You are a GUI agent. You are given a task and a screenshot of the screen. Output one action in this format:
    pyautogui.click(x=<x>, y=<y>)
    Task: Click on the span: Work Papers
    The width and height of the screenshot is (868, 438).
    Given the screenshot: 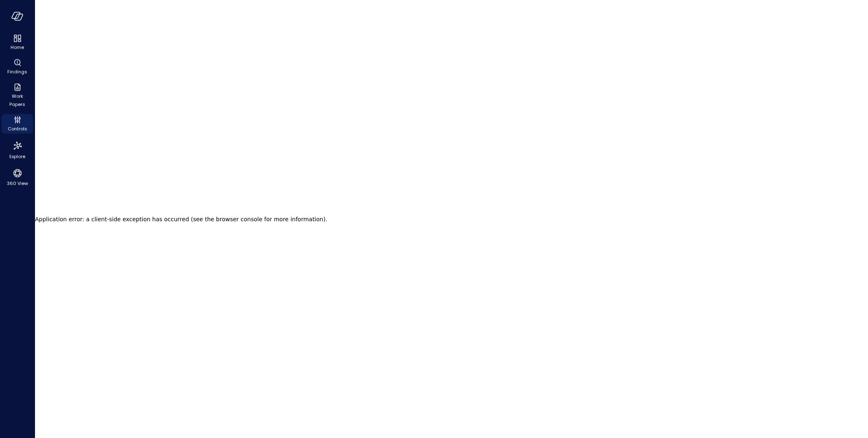 What is the action you would take?
    pyautogui.click(x=17, y=100)
    